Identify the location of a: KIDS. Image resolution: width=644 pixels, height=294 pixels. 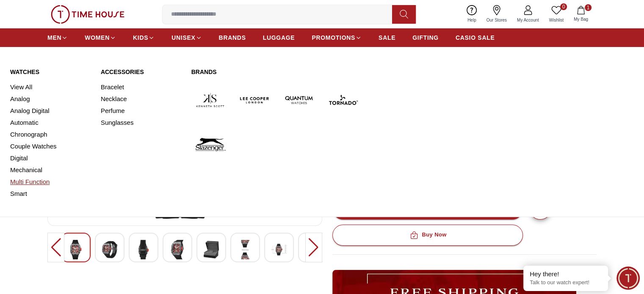
(143, 38).